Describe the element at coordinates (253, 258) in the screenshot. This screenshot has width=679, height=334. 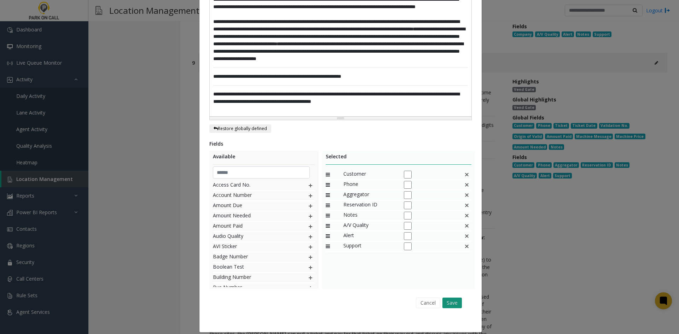
I see `span: Badge Number` at that location.